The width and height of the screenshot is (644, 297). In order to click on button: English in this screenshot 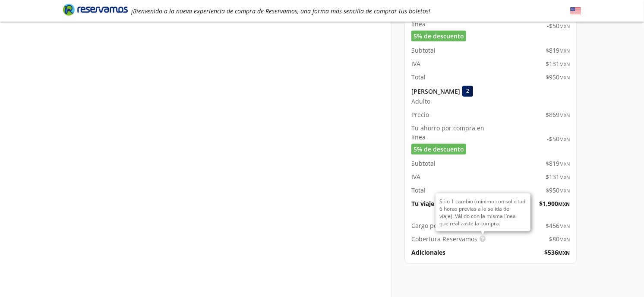, I will do `click(575, 11)`.